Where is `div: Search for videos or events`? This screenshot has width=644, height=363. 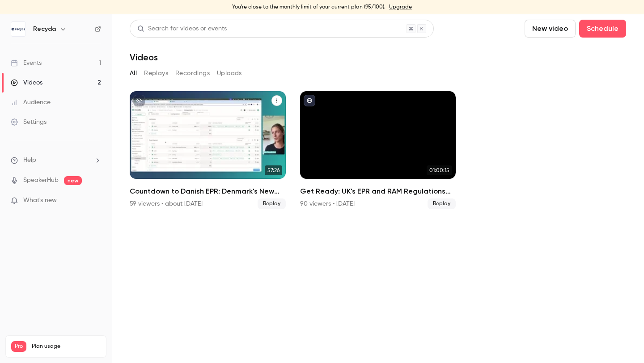
div: Search for videos or events is located at coordinates (182, 29).